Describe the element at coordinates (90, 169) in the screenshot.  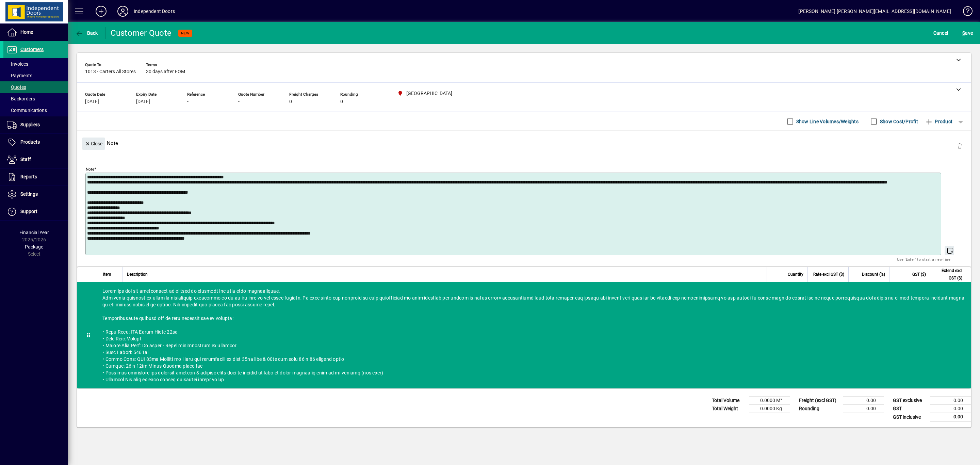
I see `mat-label: Note` at that location.